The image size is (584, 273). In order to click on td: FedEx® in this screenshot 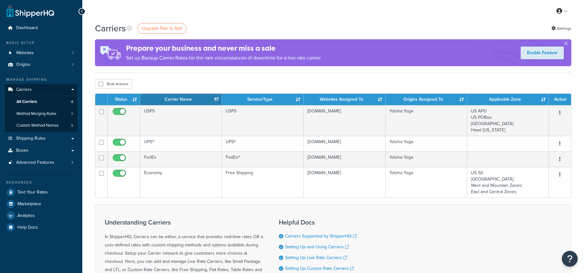, I will do `click(263, 159)`.